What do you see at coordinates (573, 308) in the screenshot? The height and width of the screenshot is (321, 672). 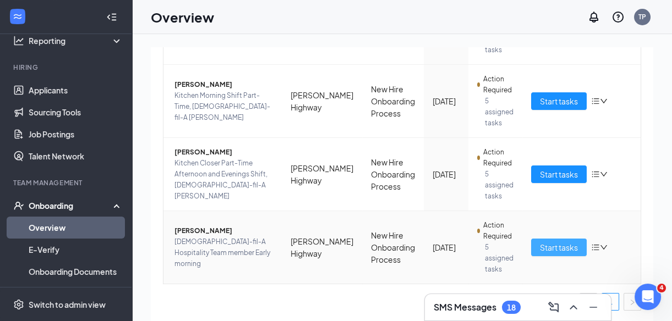 I see `svg: ChevronUp` at bounding box center [573, 308].